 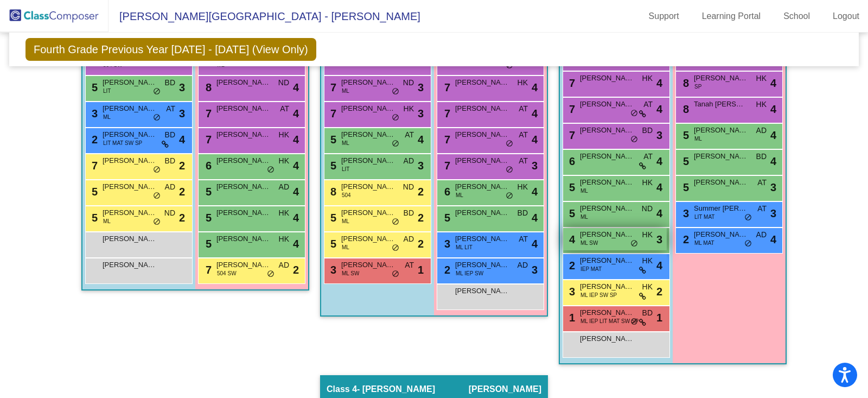 I want to click on span: 1, so click(x=571, y=317).